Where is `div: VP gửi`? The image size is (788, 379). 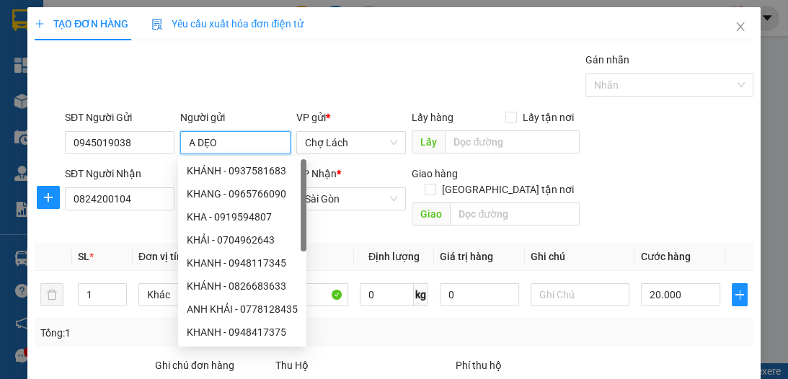
div: VP gửi is located at coordinates (351, 118).